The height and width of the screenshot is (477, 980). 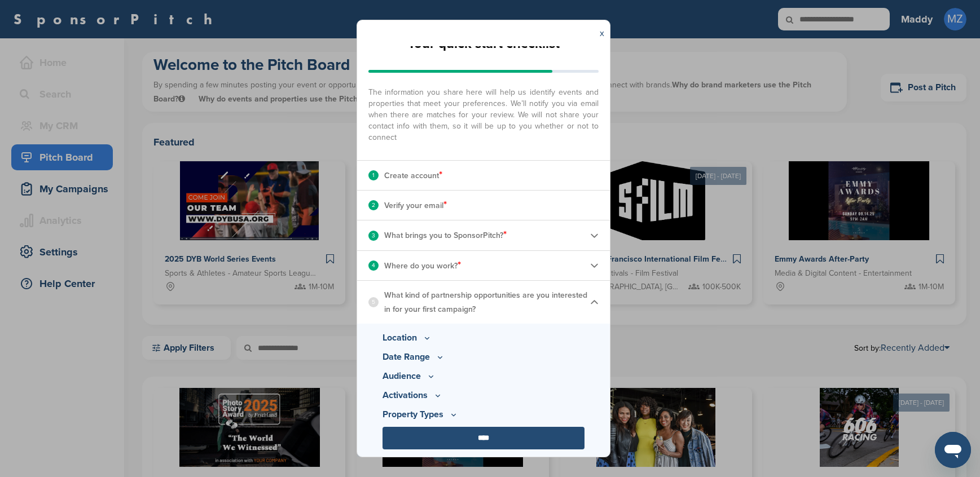 What do you see at coordinates (594, 302) in the screenshot?
I see `img: Checklist arrow 1` at bounding box center [594, 302].